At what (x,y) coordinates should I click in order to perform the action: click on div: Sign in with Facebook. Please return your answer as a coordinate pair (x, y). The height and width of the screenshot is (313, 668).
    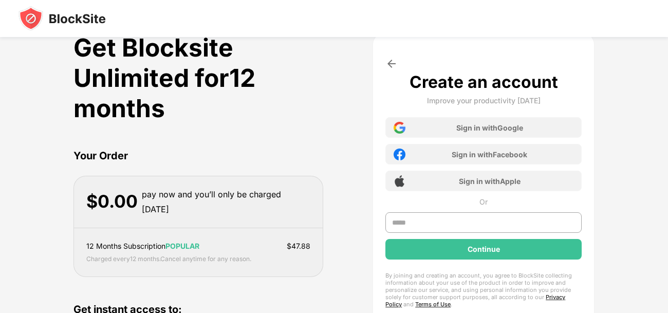
    Looking at the image, I should click on (490, 154).